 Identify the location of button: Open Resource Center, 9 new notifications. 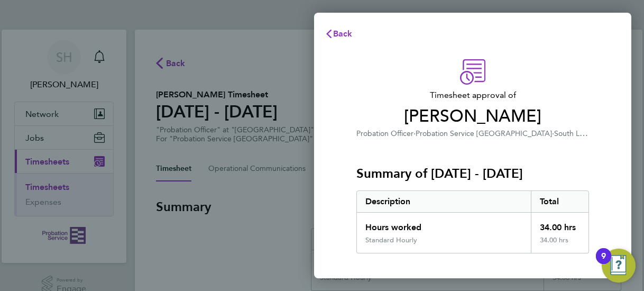
(619, 265).